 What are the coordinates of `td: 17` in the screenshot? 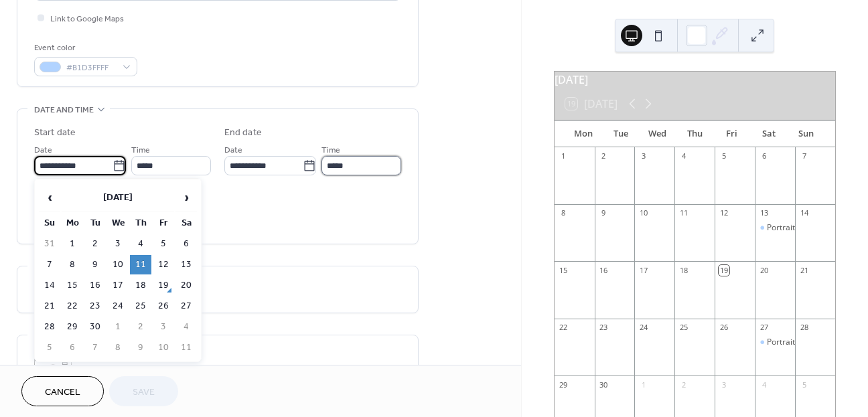 It's located at (118, 285).